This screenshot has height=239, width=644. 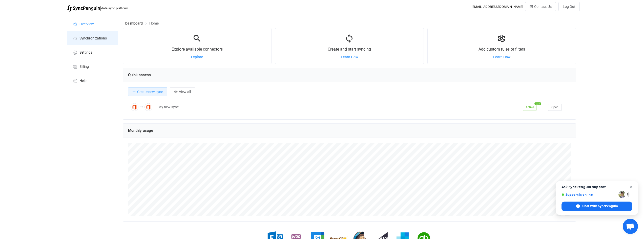 I want to click on a: Open, so click(x=555, y=107).